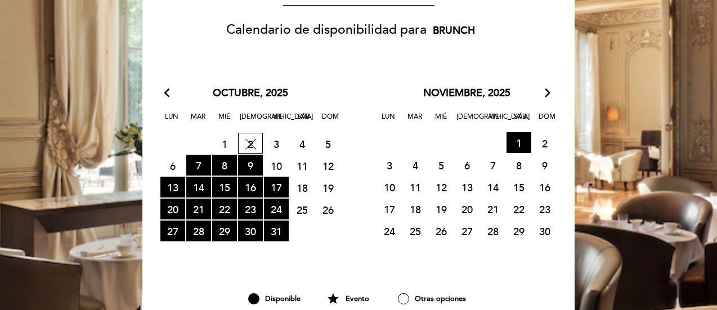 Image resolution: width=717 pixels, height=310 pixels. Describe the element at coordinates (274, 299) in the screenshot. I see `div: Disponible` at that location.